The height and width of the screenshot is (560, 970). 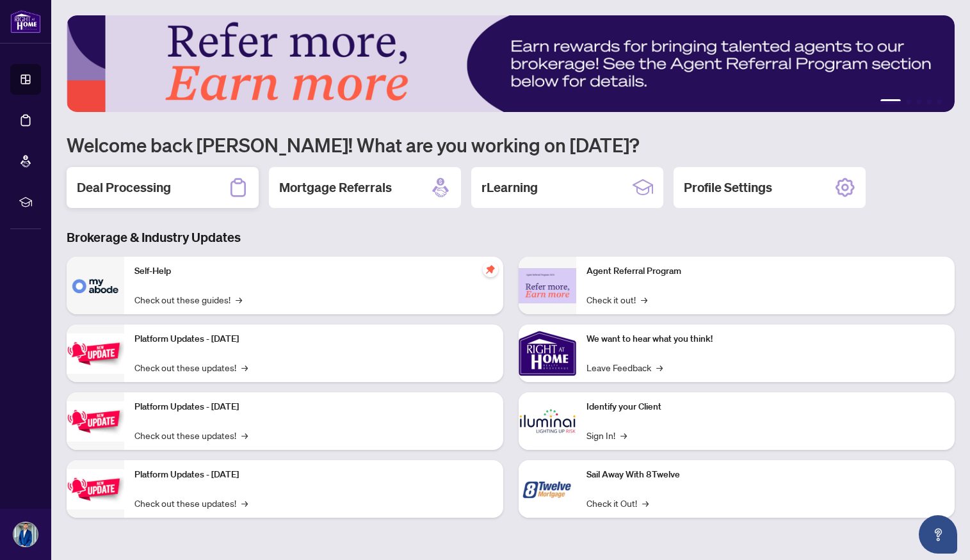 What do you see at coordinates (908, 102) in the screenshot?
I see `button: 2` at bounding box center [908, 102].